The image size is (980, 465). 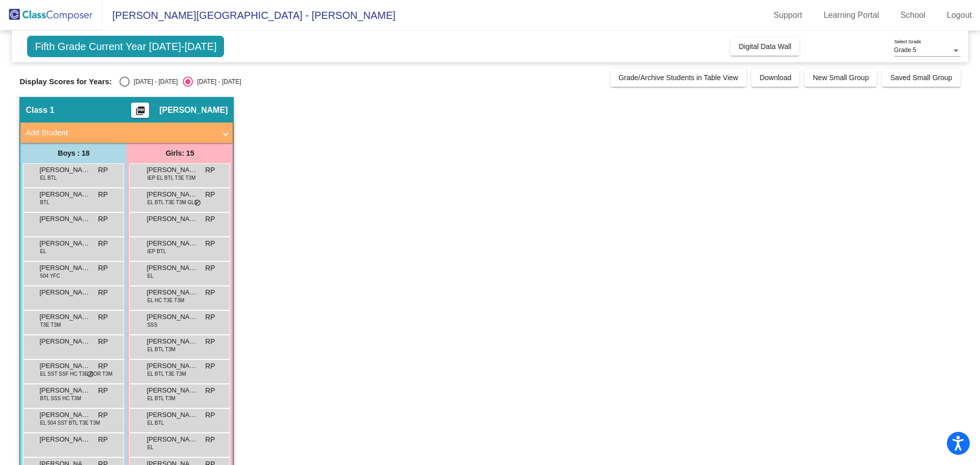 What do you see at coordinates (172, 202) in the screenshot?
I see `span: EL BTL T3E T3M GLS` at bounding box center [172, 202].